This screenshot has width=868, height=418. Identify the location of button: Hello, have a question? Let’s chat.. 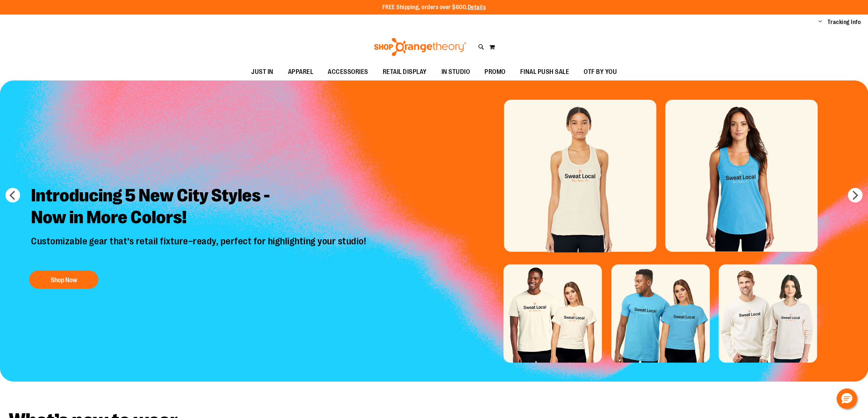
(847, 399).